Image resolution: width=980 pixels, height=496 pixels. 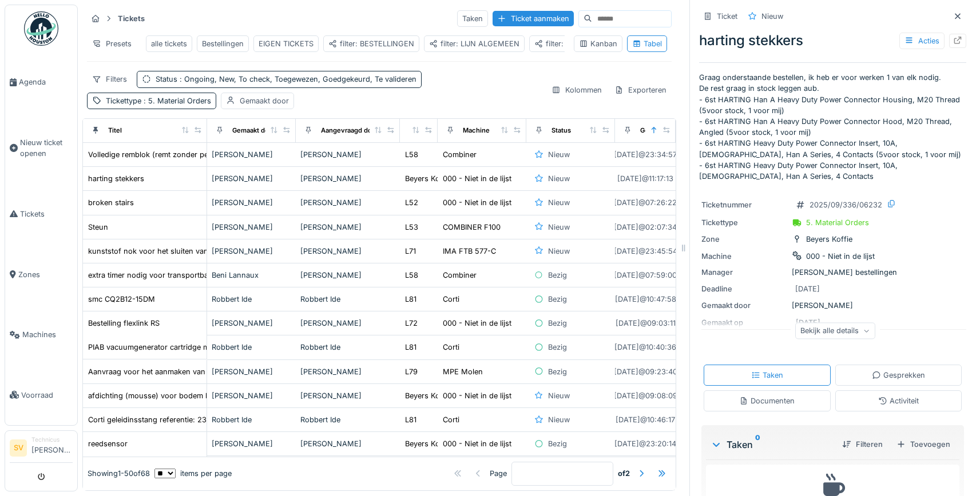 I want to click on span: Agenda, so click(x=46, y=82).